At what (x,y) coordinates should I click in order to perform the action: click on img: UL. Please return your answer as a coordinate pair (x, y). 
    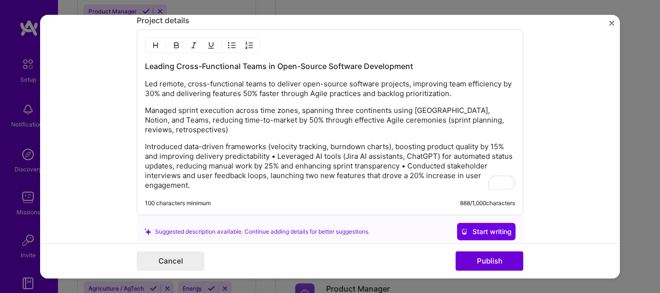
    Looking at the image, I should click on (232, 45).